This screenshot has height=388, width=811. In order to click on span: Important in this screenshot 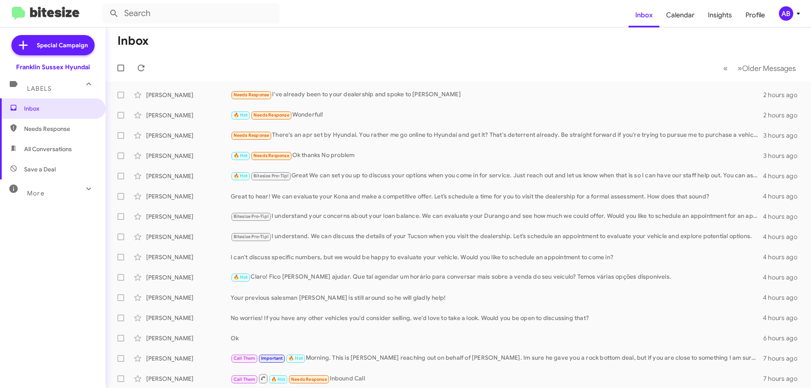, I will do `click(272, 358)`.